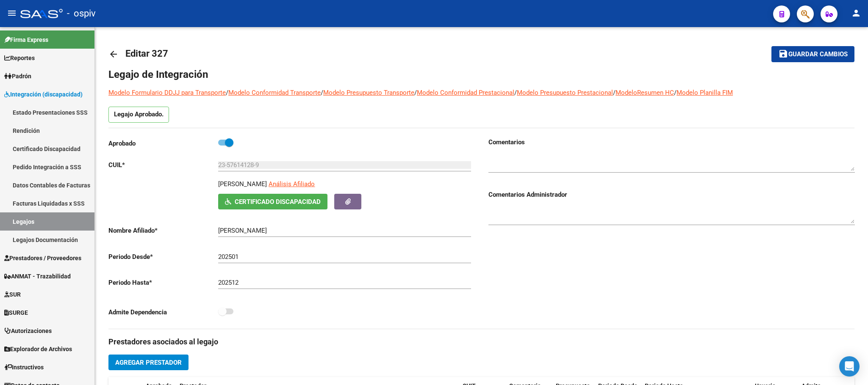 Image resolution: width=868 pixels, height=385 pixels. What do you see at coordinates (163, 231) in the screenshot?
I see `p: Nombre Afiliado` at bounding box center [163, 231].